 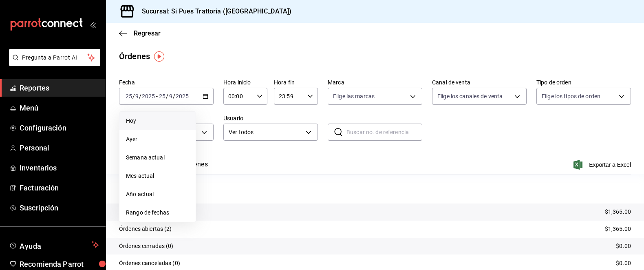 I want to click on button: open_drawer_menu, so click(x=93, y=24).